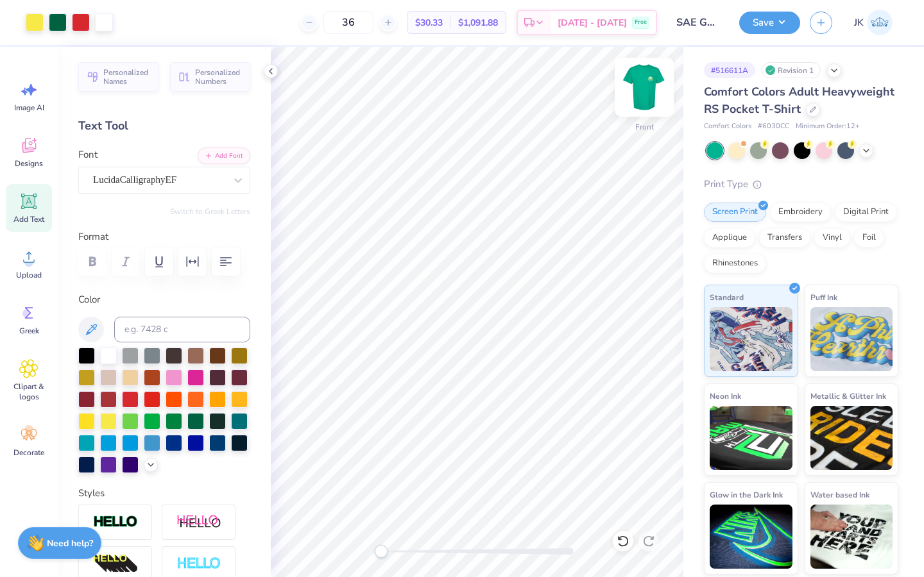 The height and width of the screenshot is (577, 924). Describe the element at coordinates (199, 522) in the screenshot. I see `img: Shadow` at that location.